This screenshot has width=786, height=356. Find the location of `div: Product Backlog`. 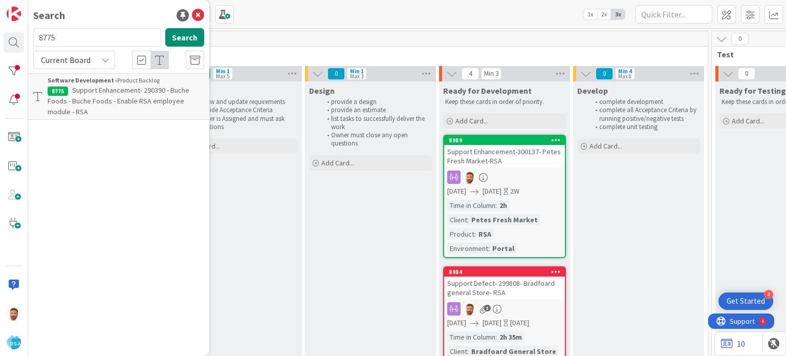

div: Product Backlog is located at coordinates (126, 80).